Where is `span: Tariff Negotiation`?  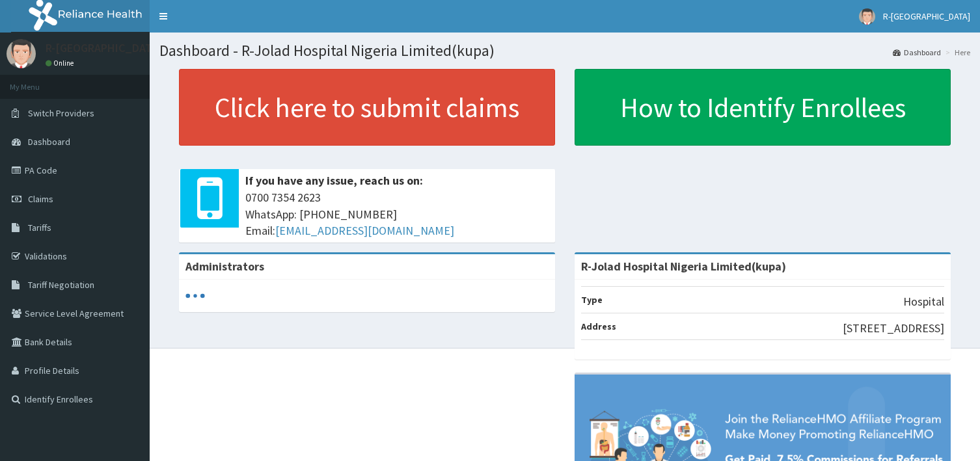
span: Tariff Negotiation is located at coordinates (61, 285).